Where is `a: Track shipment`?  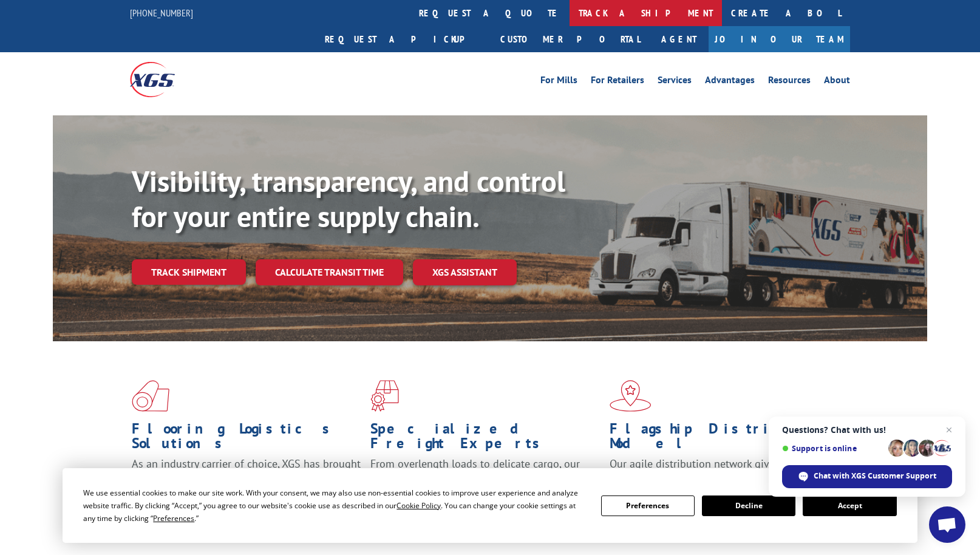
a: Track shipment is located at coordinates (189, 272).